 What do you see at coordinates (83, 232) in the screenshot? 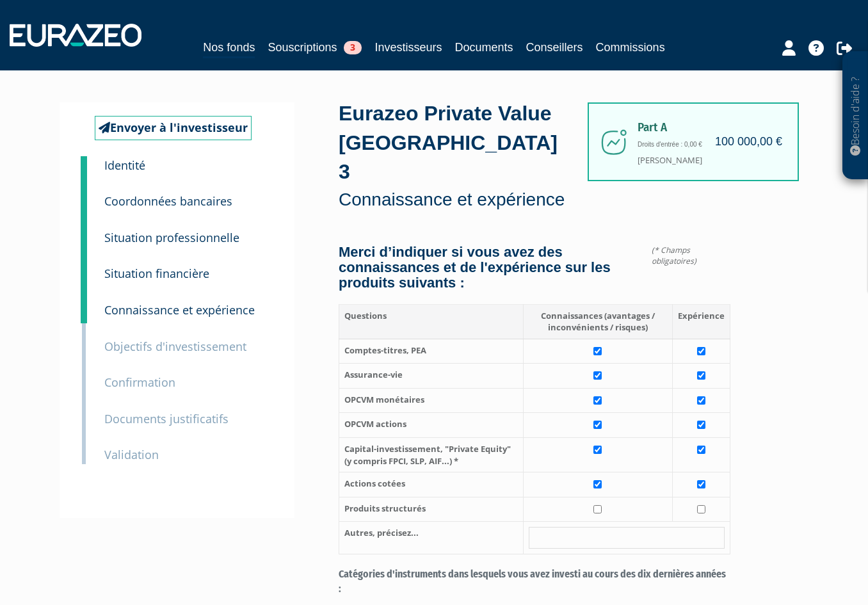
I see `a: 3` at bounding box center [83, 232].